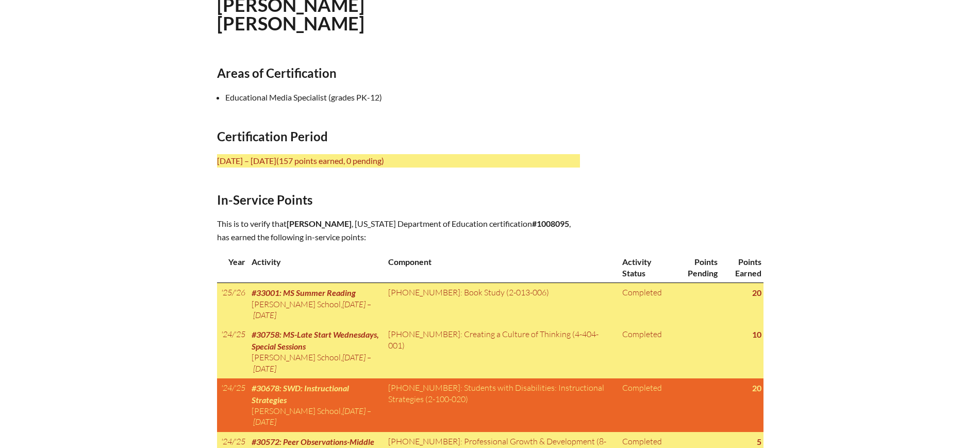 The height and width of the screenshot is (448, 980). What do you see at coordinates (398, 199) in the screenshot?
I see `h2: In-Service Points` at bounding box center [398, 199].